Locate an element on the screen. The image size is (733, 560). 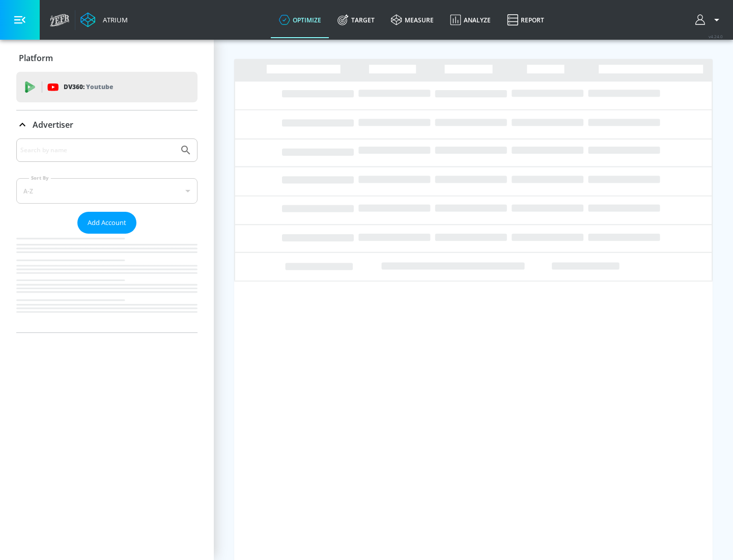
a: optimize is located at coordinates (300, 20).